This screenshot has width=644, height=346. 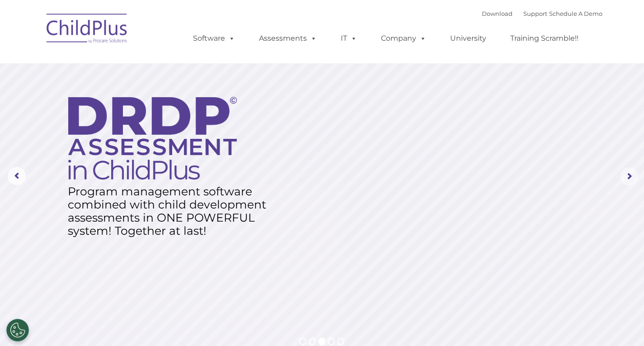 I want to click on span: Last name, so click(x=139, y=63).